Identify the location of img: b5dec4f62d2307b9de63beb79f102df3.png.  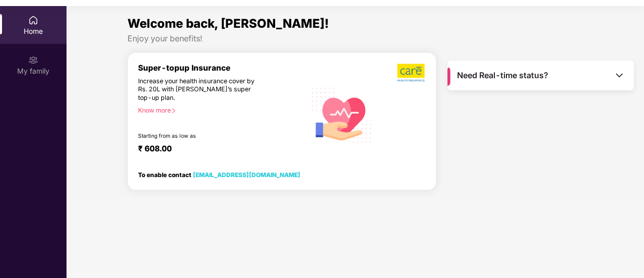
(411, 72).